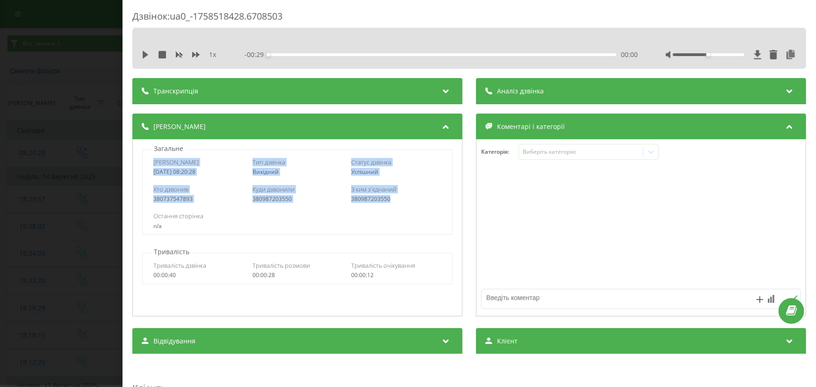 The width and height of the screenshot is (816, 387). Describe the element at coordinates (500, 152) in the screenshot. I see `h4: Категорія :` at that location.